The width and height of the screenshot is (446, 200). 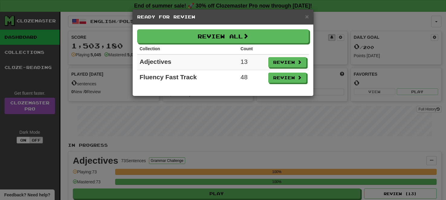 I want to click on td: 13, so click(x=252, y=62).